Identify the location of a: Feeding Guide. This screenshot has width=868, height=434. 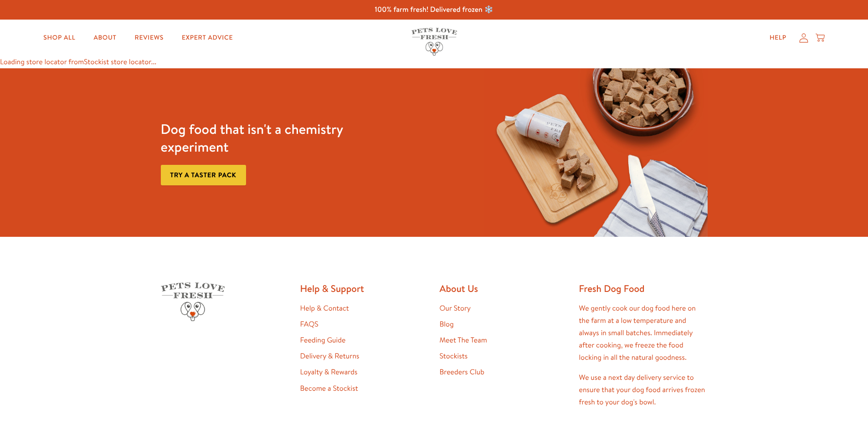
(323, 340).